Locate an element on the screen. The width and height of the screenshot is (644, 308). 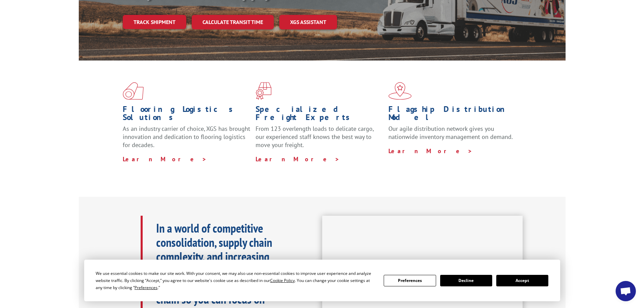
div: Open chat is located at coordinates (626, 291).